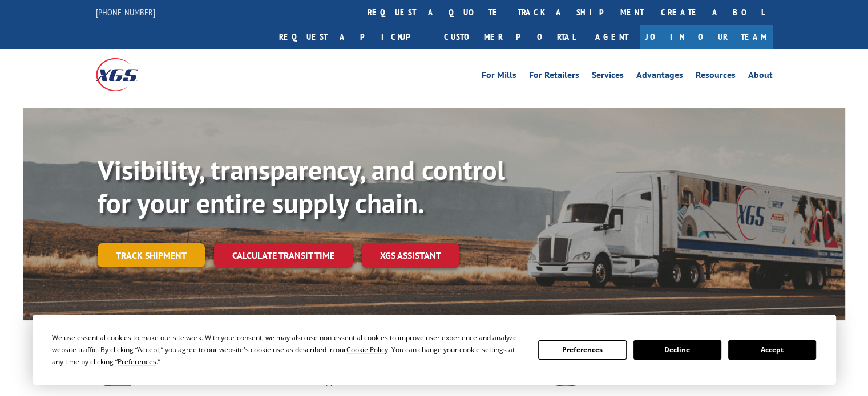 This screenshot has height=396, width=868. I want to click on a: Advantages, so click(660, 77).